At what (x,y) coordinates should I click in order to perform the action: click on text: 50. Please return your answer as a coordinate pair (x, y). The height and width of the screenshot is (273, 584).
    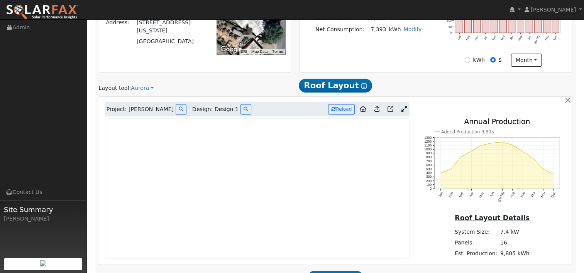
    Looking at the image, I should click on (450, 27).